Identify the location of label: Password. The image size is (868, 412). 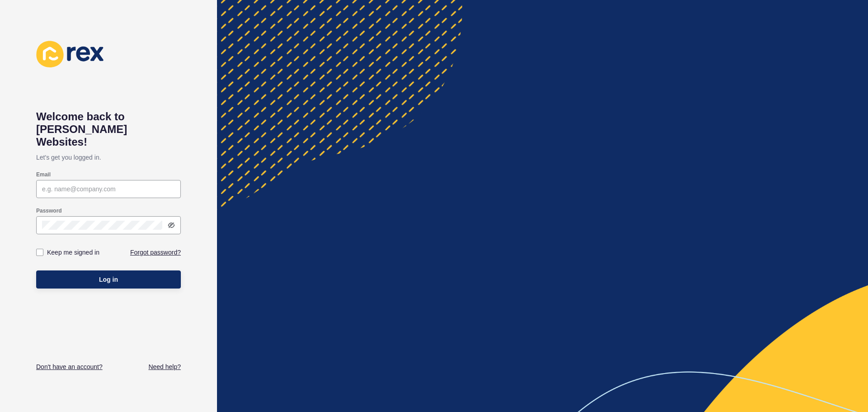
(49, 211).